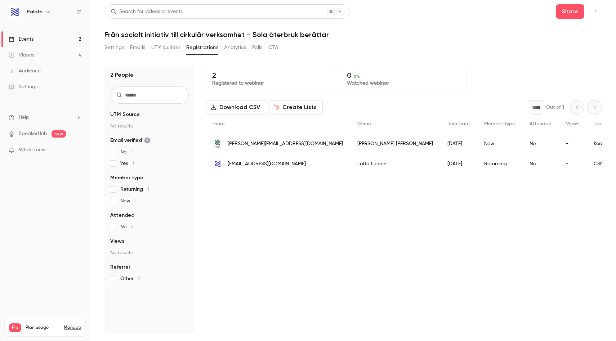  Describe the element at coordinates (122, 75) in the screenshot. I see `h1: 2 People` at that location.